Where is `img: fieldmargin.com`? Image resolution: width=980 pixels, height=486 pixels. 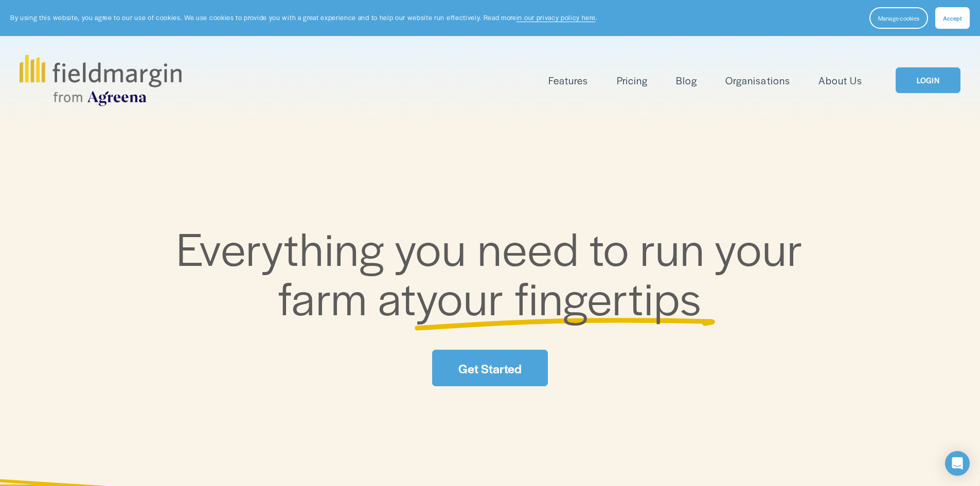 img: fieldmargin.com is located at coordinates (101, 80).